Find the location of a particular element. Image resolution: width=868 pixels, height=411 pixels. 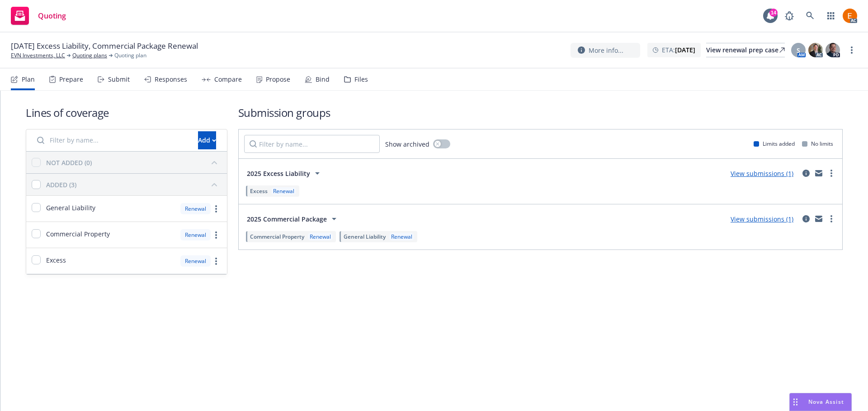

a: EVN Investments, LLC is located at coordinates (38, 56).